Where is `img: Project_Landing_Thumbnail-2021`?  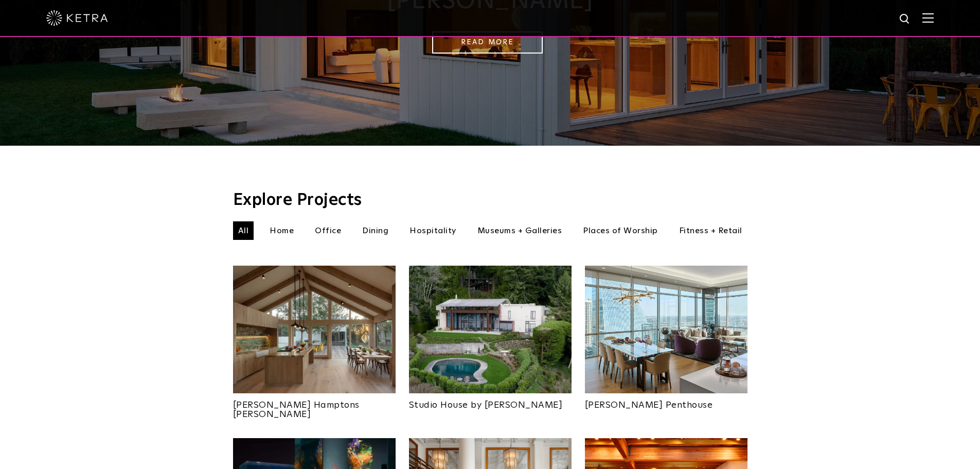 img: Project_Landing_Thumbnail-2021 is located at coordinates (314, 329).